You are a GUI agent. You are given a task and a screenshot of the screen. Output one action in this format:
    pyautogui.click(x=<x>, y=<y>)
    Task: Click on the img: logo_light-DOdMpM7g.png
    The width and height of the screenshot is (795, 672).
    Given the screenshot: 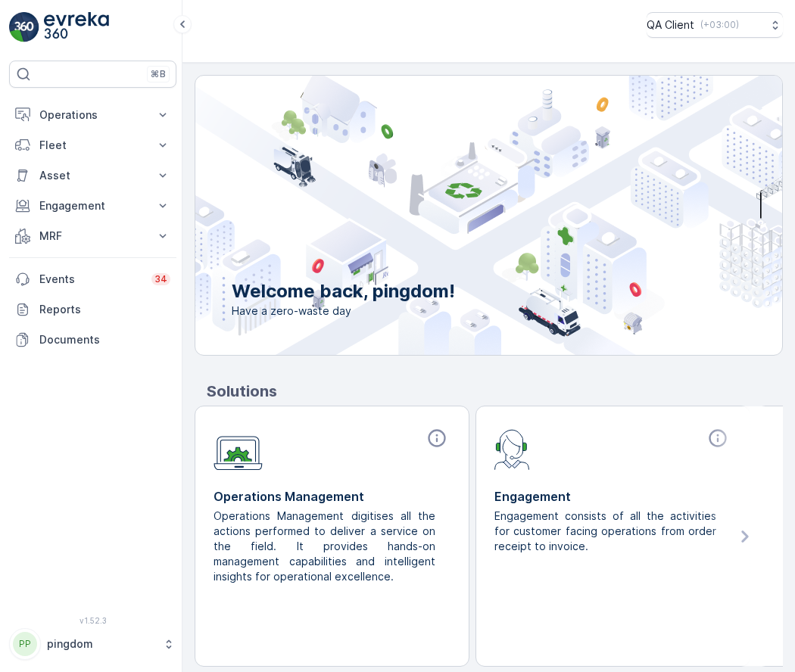 What is the action you would take?
    pyautogui.click(x=76, y=27)
    